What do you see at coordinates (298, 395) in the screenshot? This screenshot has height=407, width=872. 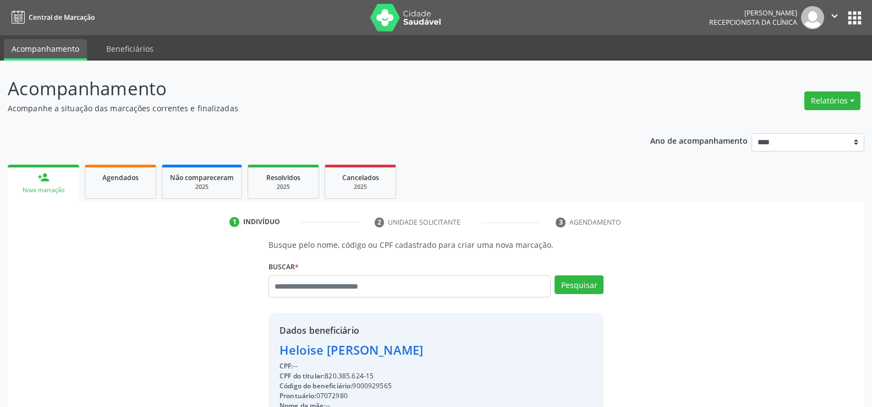 I see `span: Prontuário:` at bounding box center [298, 395].